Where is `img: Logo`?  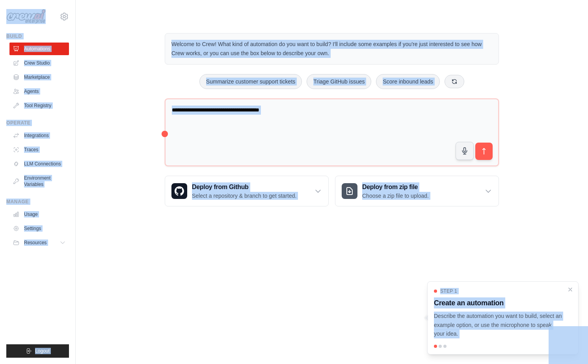 img: Logo is located at coordinates (26, 16).